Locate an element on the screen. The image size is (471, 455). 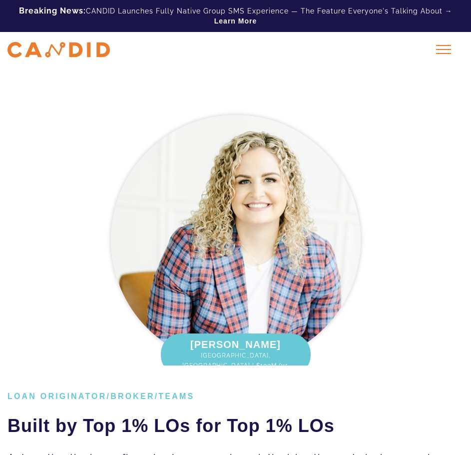
a: Learn More is located at coordinates (235, 21).